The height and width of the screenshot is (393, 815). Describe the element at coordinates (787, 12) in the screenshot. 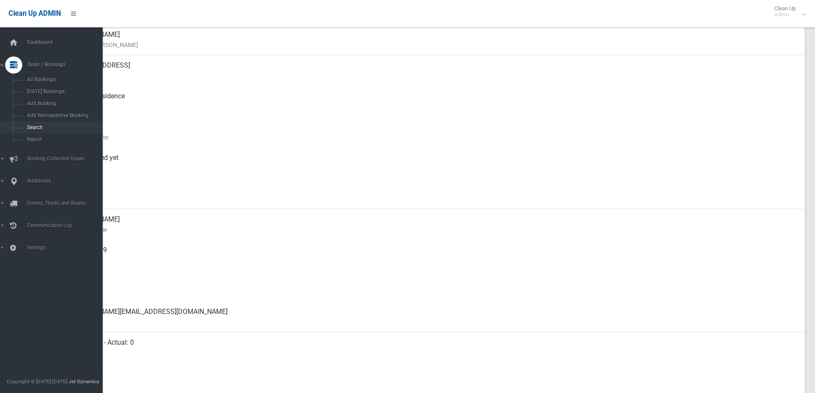

I see `span: Clean Up` at that location.